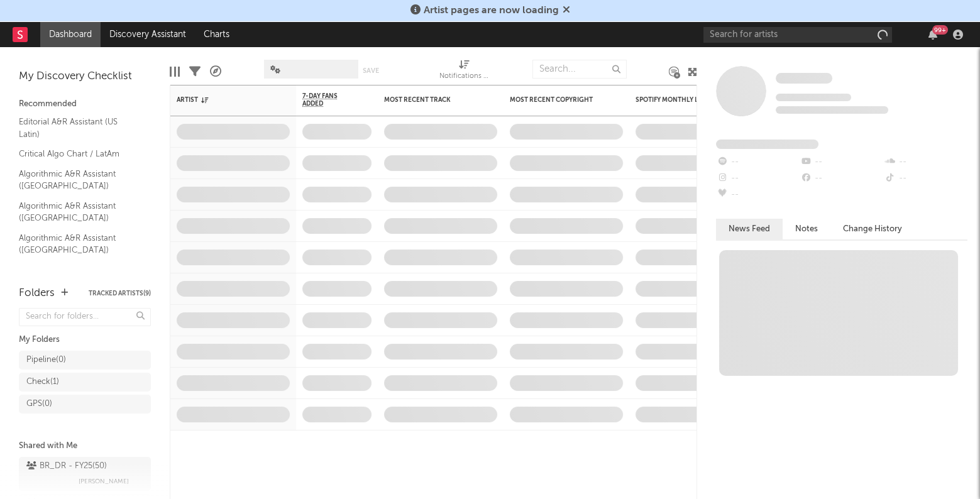 The width and height of the screenshot is (980, 499). What do you see at coordinates (566, 11) in the screenshot?
I see `span: Dismiss` at bounding box center [566, 11].